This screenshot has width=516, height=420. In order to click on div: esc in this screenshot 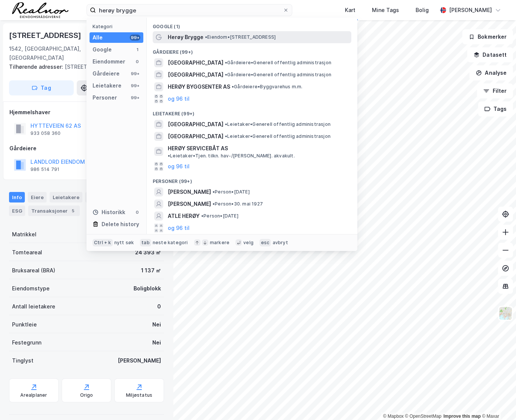, I will do `click(265, 243)`.